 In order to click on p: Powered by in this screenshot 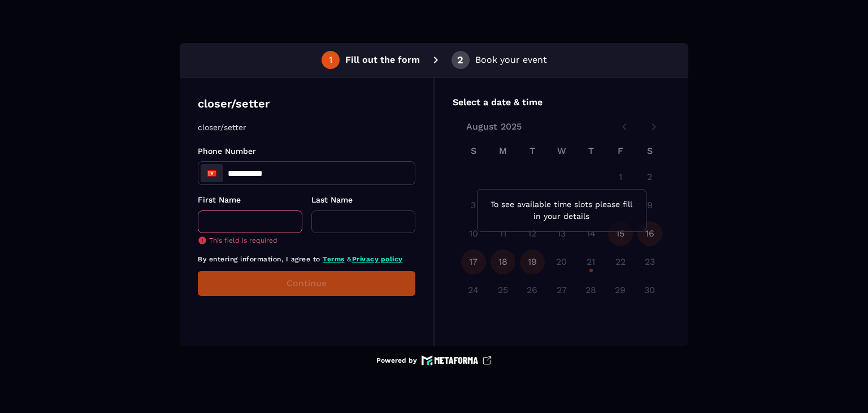, I will do `click(397, 360)`.